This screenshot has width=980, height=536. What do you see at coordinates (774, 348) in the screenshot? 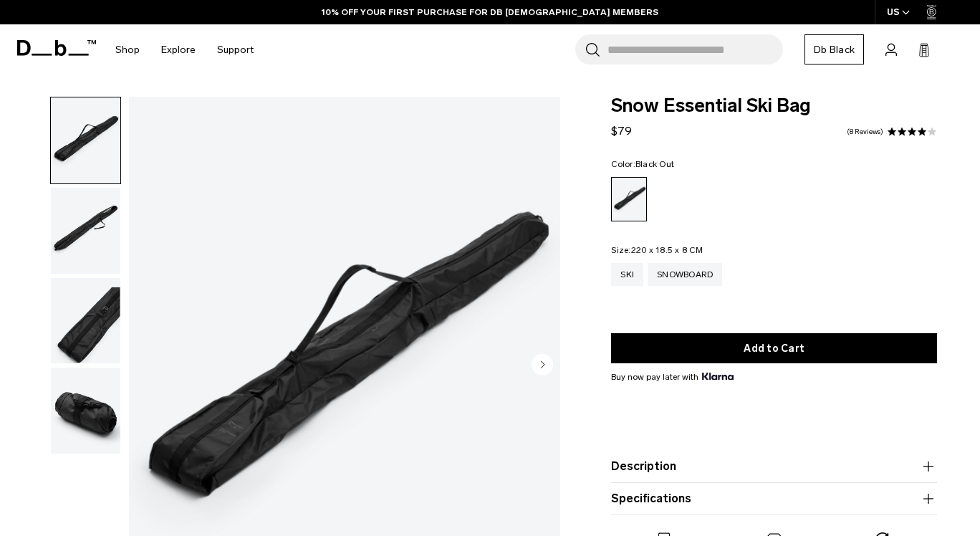
I see `button: Add to Cart` at bounding box center [774, 348].